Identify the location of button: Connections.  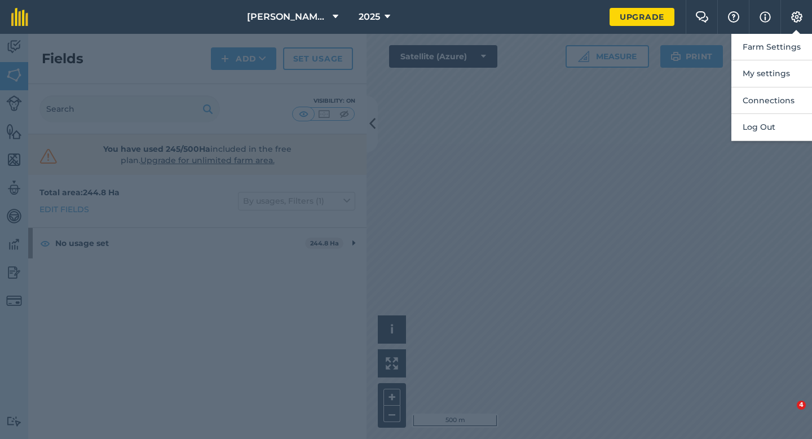
(772, 100).